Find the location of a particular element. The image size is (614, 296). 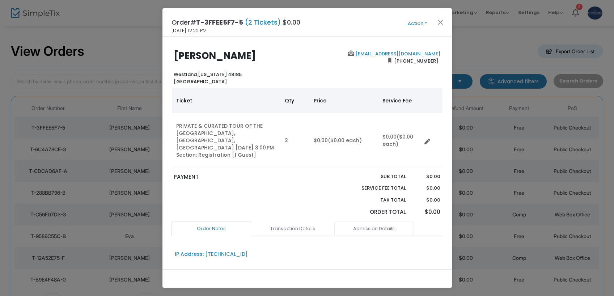

button: Action is located at coordinates (418, 24).